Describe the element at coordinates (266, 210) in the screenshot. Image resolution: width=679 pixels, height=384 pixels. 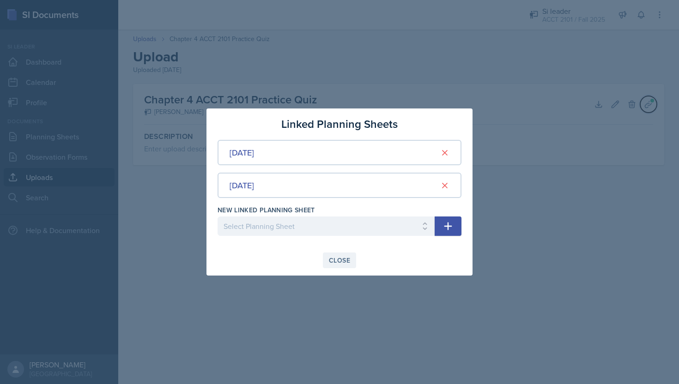
I see `label: New Linked Planning Sheet` at that location.